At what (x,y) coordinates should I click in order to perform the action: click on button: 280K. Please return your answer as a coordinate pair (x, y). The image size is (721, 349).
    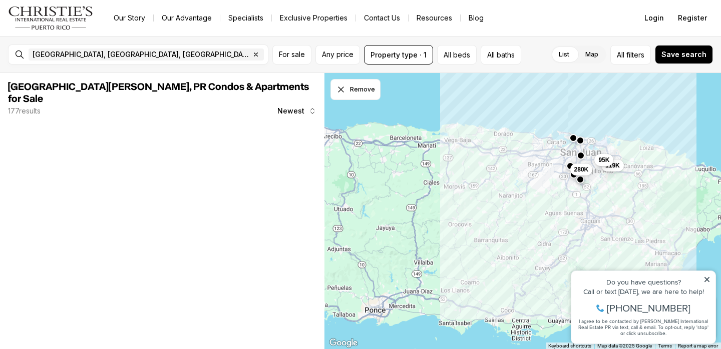
    Looking at the image, I should click on (581, 170).